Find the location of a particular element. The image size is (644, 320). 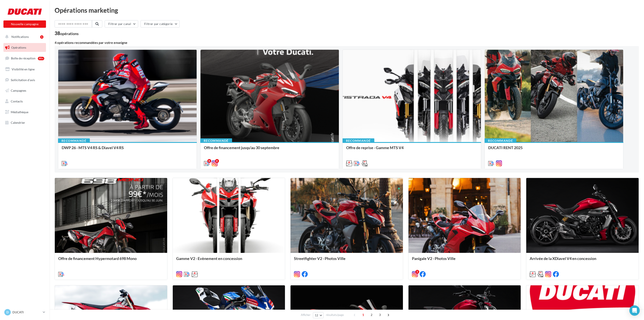

span: Opérations is located at coordinates (19, 47).